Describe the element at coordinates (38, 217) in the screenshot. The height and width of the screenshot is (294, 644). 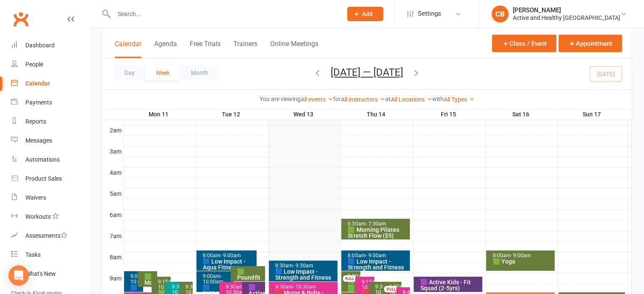
I see `div: Workouts` at that location.